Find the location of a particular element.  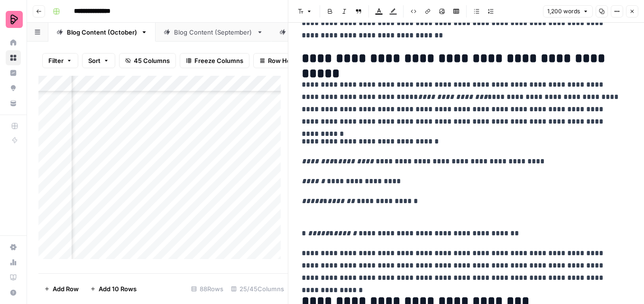

div: Blog Content (September) is located at coordinates (213, 32).